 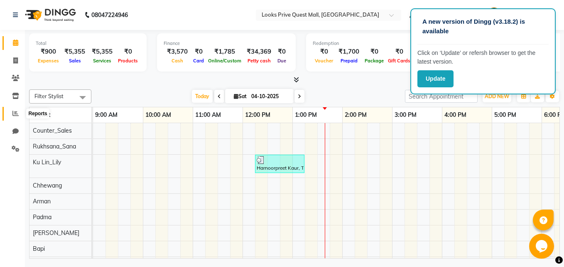 What do you see at coordinates (349, 61) in the screenshot?
I see `span: Prepaid` at bounding box center [349, 61].